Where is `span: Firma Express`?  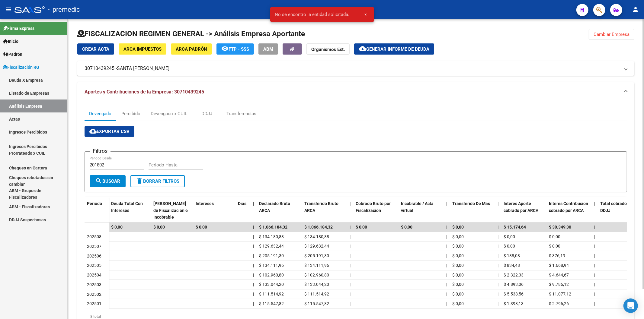 span: Firma Express is located at coordinates (19, 28).